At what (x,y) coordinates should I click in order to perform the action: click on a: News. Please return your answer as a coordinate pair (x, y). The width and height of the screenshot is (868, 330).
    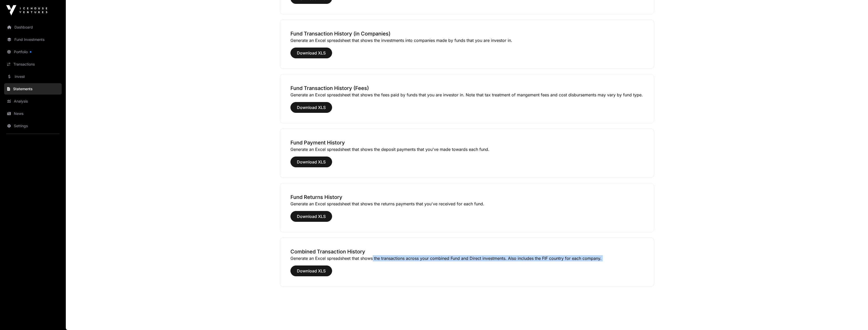
    Looking at the image, I should click on (33, 114).